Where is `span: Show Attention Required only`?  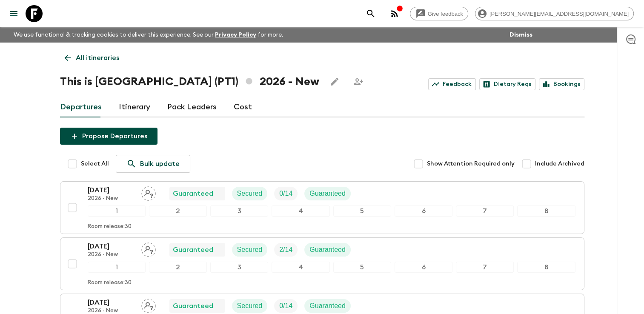
span: Show Attention Required only is located at coordinates (470, 164).